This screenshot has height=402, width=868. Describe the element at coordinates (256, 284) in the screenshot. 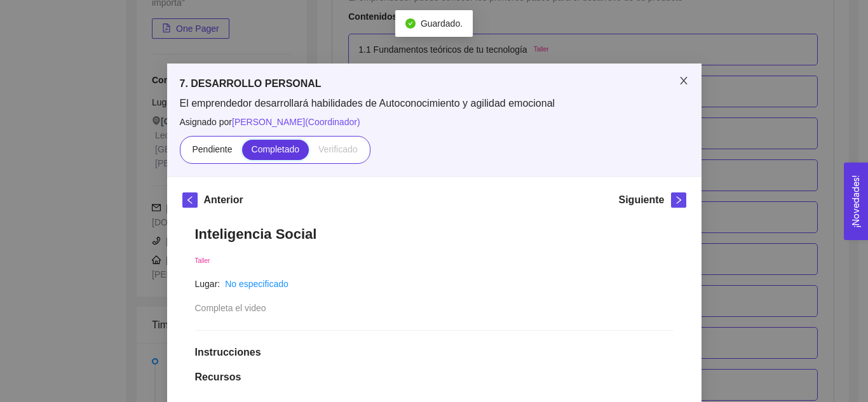

I see `a: No especificado` at that location.